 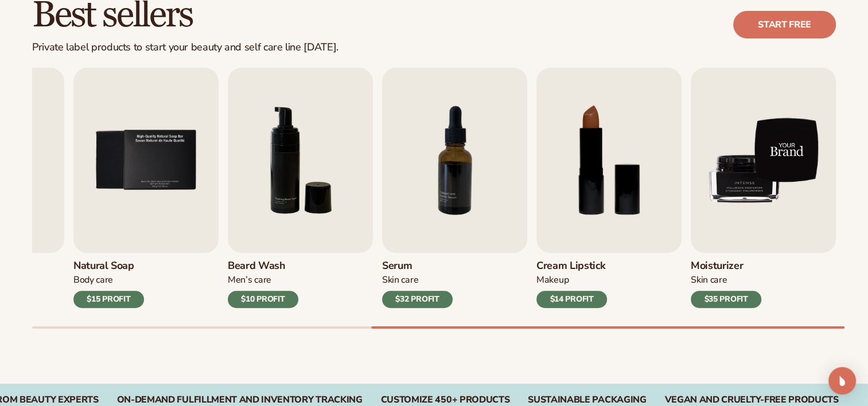 What do you see at coordinates (726, 299) in the screenshot?
I see `div: $35 PROFIT` at bounding box center [726, 299].